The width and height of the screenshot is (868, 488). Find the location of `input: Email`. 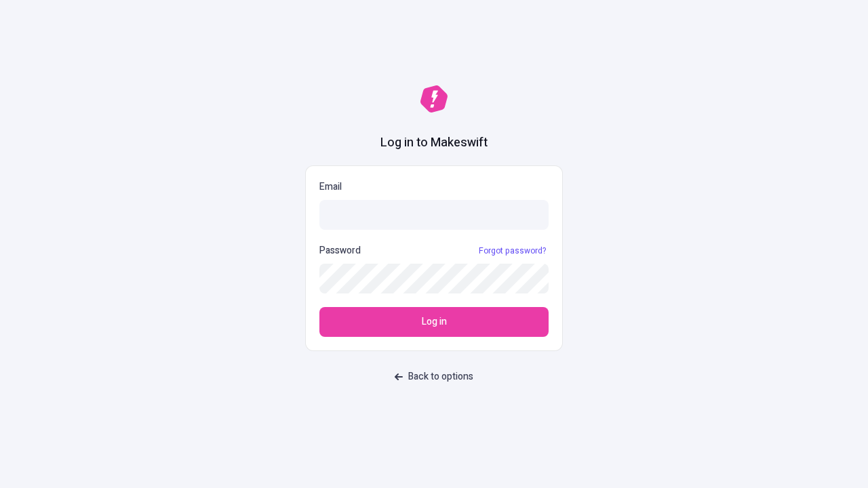

input: Email is located at coordinates (434, 215).